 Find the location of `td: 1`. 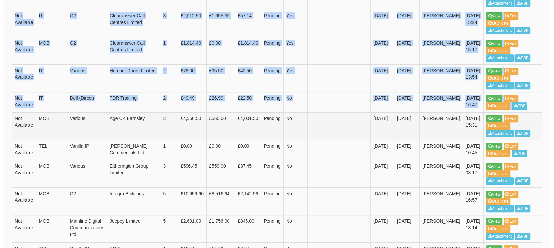

td: 1 is located at coordinates (169, 51).